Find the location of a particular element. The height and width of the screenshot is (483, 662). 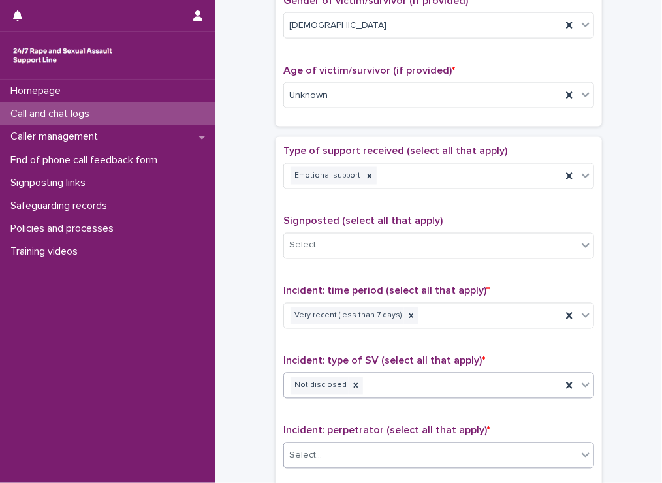

p: Homepage is located at coordinates (38, 91).